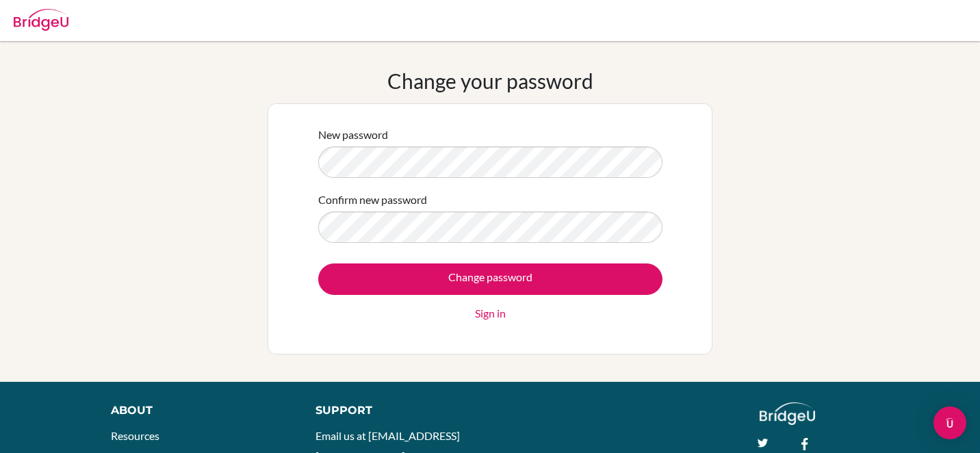  I want to click on a: Resources, so click(135, 435).